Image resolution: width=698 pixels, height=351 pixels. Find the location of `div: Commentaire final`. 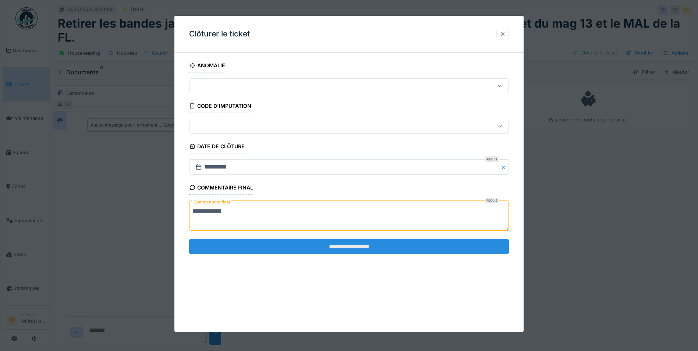

div: Commentaire final is located at coordinates (221, 188).